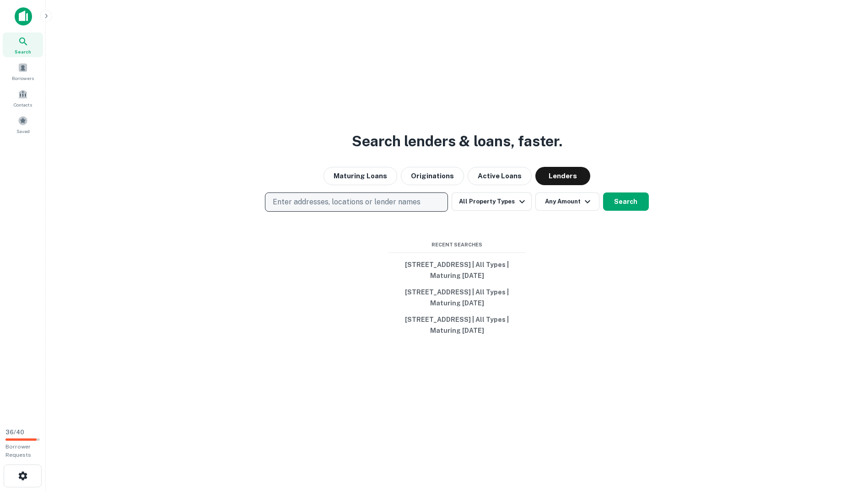 This screenshot has width=868, height=491. What do you see at coordinates (491, 202) in the screenshot?
I see `button: All Property Types` at bounding box center [491, 202].